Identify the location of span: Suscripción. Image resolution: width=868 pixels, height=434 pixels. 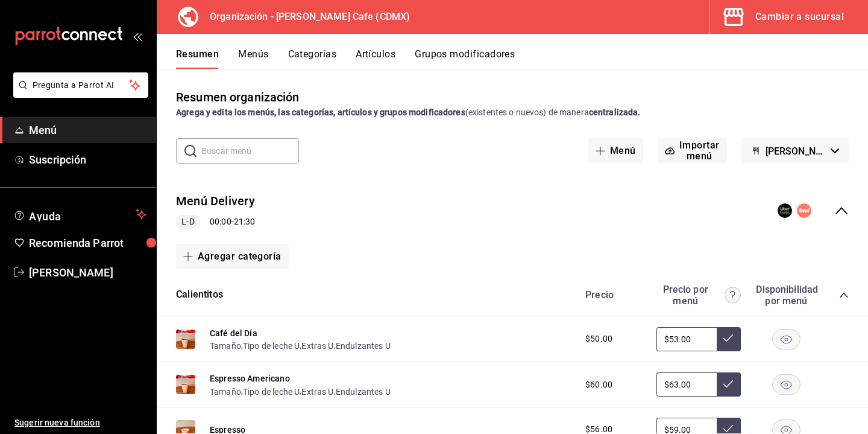
(87, 159).